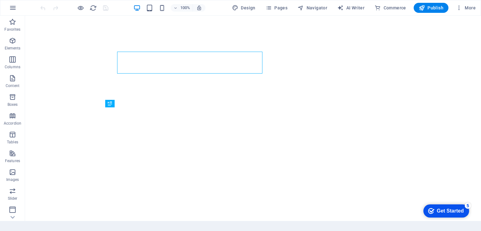 Image resolution: width=481 pixels, height=231 pixels. I want to click on p: Favorites, so click(12, 29).